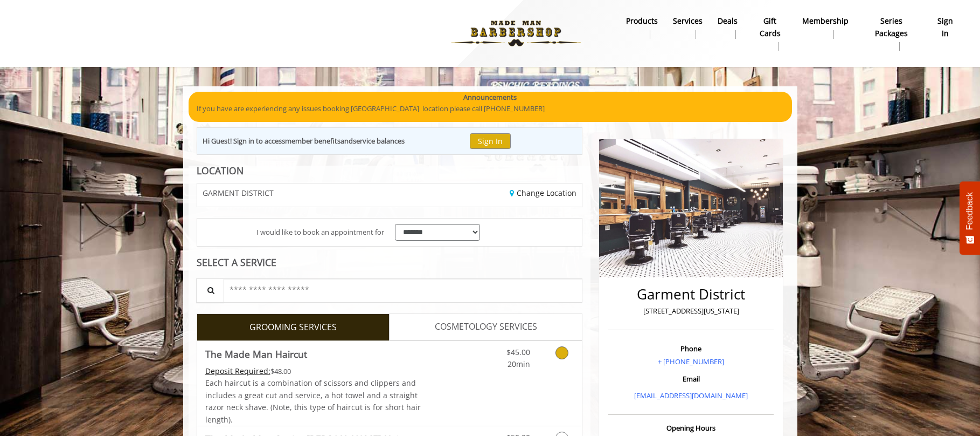  I want to click on b: Deals, so click(728, 21).